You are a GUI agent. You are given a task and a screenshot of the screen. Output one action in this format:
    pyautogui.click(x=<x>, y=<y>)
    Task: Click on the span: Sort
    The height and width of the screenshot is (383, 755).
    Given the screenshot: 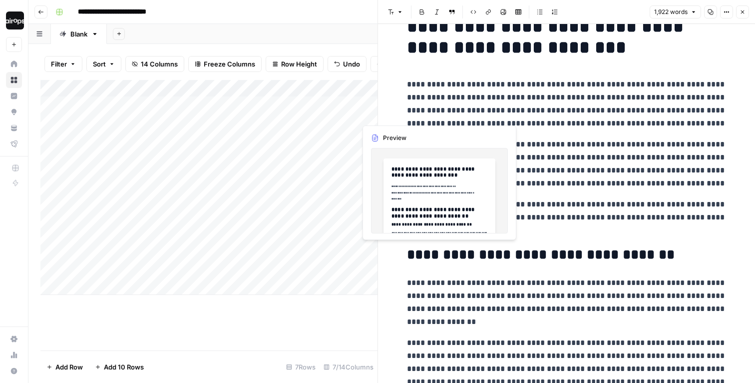 What is the action you would take?
    pyautogui.click(x=99, y=64)
    